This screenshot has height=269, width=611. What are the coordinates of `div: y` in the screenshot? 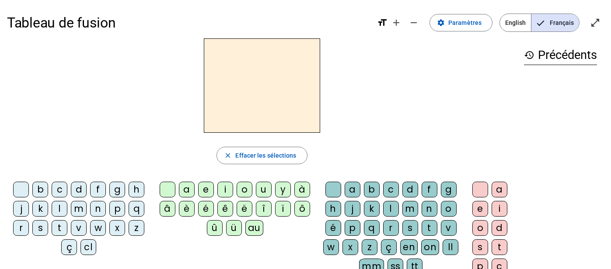 It's located at (283, 190).